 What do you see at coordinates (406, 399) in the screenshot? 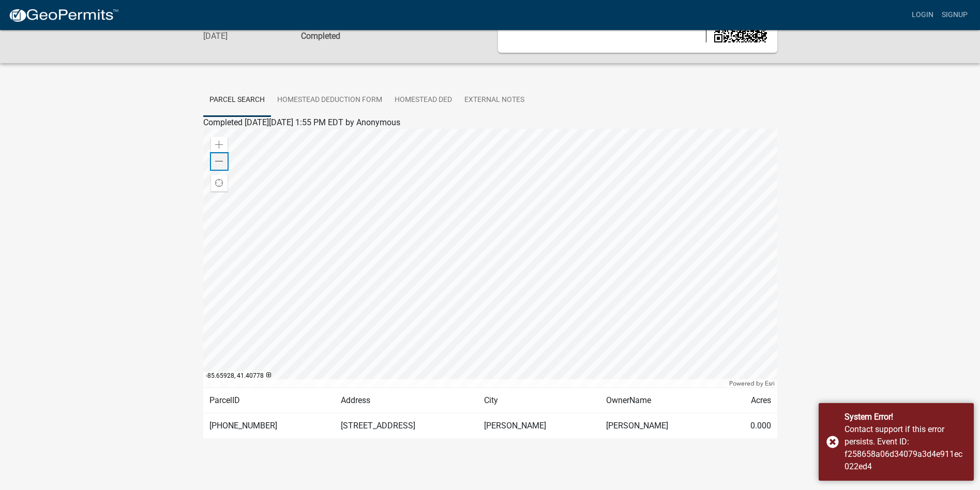
I see `td: Address` at bounding box center [406, 399].